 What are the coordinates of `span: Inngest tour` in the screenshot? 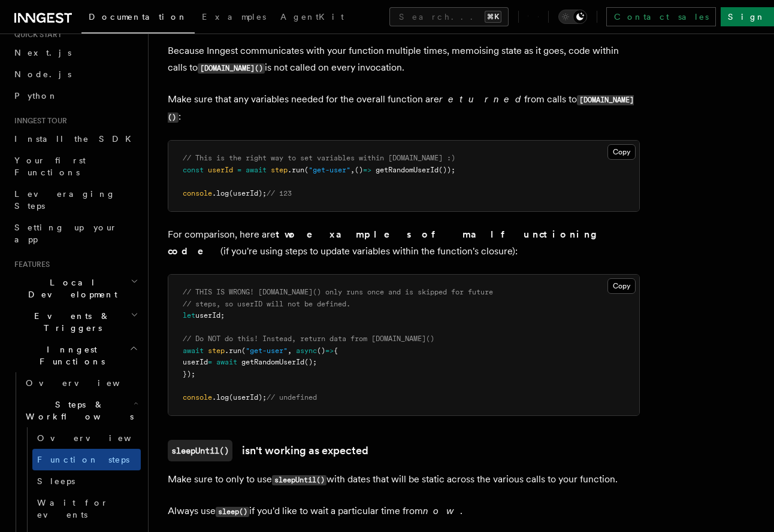 It's located at (38, 121).